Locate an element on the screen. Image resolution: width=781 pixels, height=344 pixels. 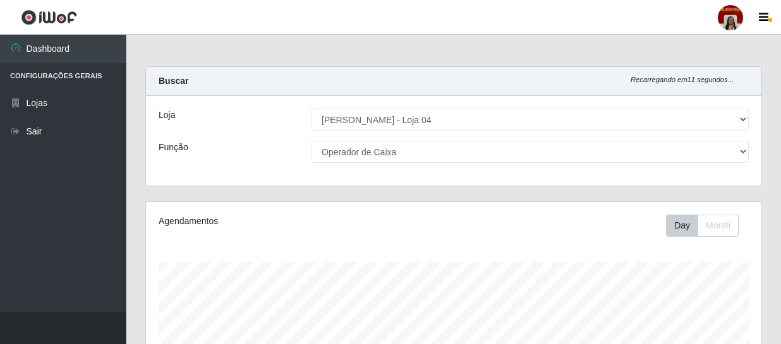
div: Toolbar with button groups is located at coordinates (707, 225).